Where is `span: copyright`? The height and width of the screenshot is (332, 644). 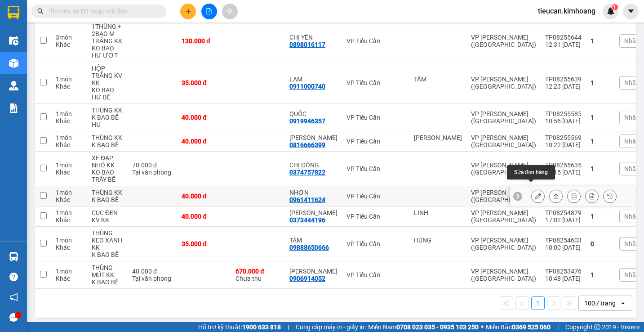 span: copyright is located at coordinates (597, 327).